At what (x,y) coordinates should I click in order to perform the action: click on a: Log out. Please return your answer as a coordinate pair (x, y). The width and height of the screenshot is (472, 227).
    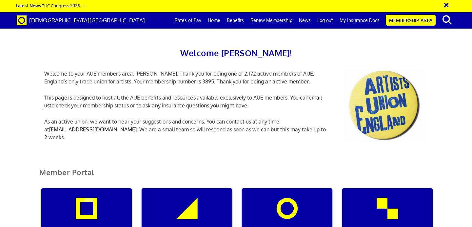
    Looking at the image, I should click on (325, 20).